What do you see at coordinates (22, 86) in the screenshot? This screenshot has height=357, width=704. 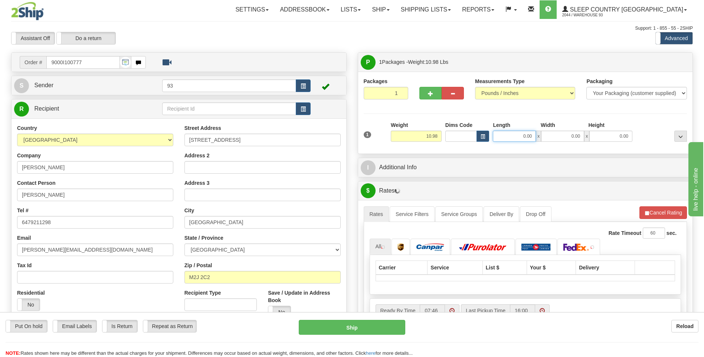 I see `span: S` at bounding box center [22, 86].